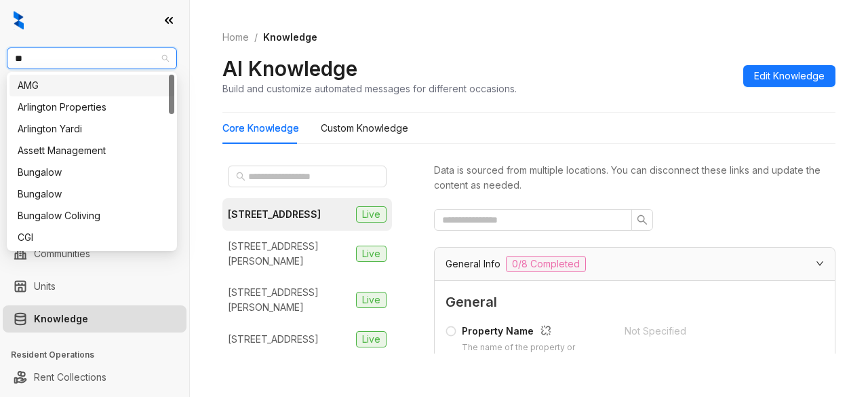 Image resolution: width=868 pixels, height=397 pixels. Describe the element at coordinates (706, 331) in the screenshot. I see `div: Not Specified` at that location.